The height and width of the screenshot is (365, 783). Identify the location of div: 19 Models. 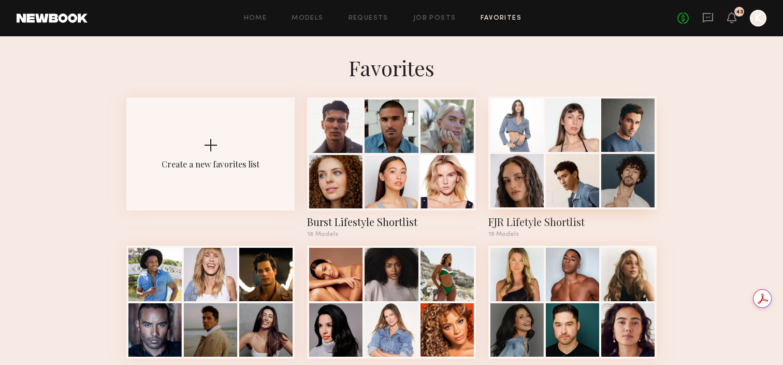
(572, 234).